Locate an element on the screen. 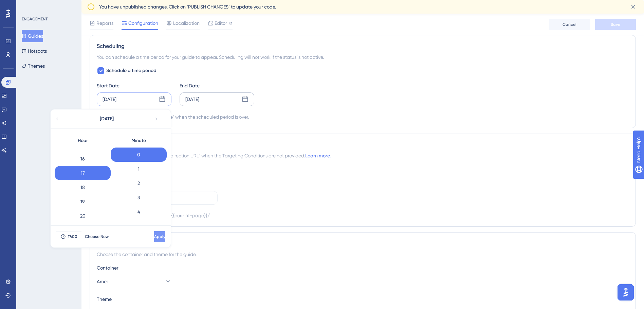 The image size is (644, 309). div: Scheduling is located at coordinates (362, 46).